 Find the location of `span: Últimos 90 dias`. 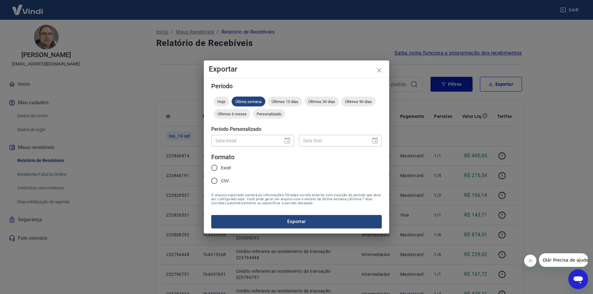

span: Últimos 90 dias is located at coordinates (358, 102).